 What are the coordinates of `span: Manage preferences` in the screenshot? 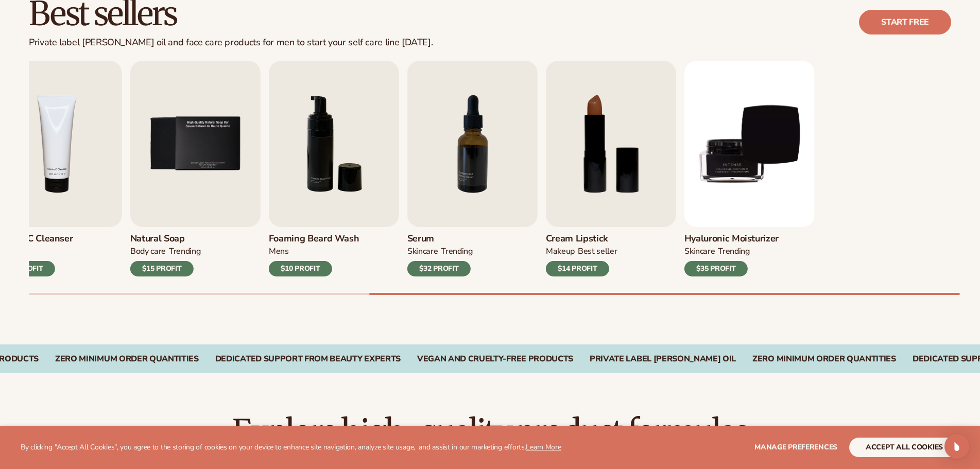 It's located at (795, 447).